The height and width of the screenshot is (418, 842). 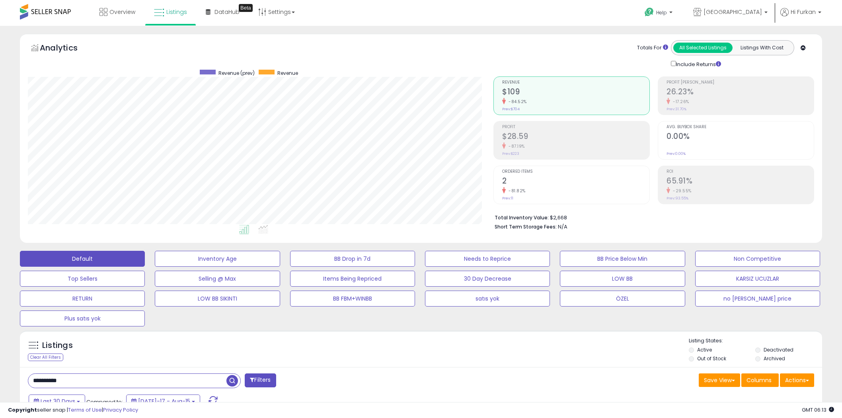 I want to click on div: seller snap | |, so click(x=73, y=410).